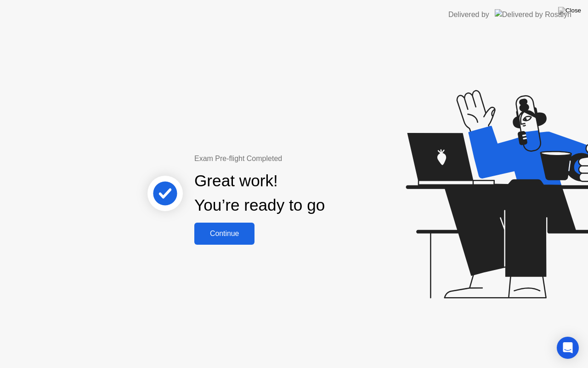  Describe the element at coordinates (225, 234) in the screenshot. I see `div: Continue` at that location.